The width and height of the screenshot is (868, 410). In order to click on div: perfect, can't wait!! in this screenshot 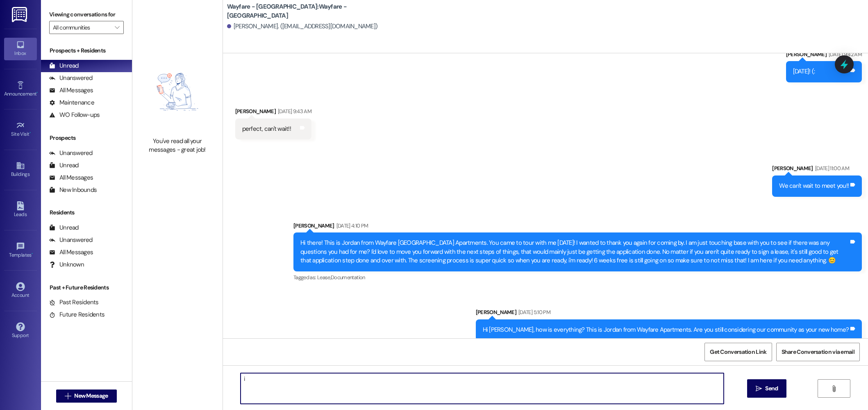, I will do `click(266, 129)`.